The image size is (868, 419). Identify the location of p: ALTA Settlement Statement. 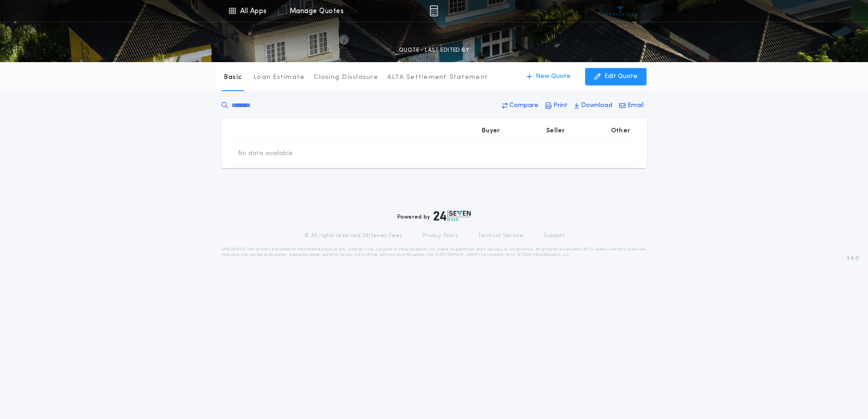
(438, 78).